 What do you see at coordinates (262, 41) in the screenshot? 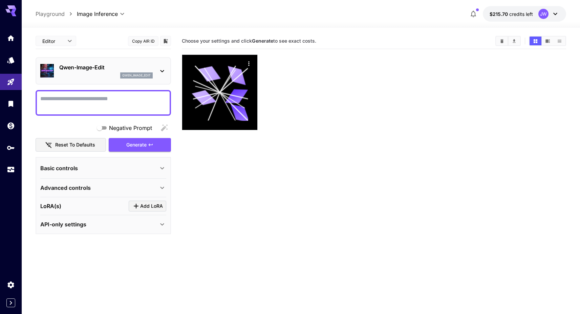
I see `b: Generate` at bounding box center [262, 41].